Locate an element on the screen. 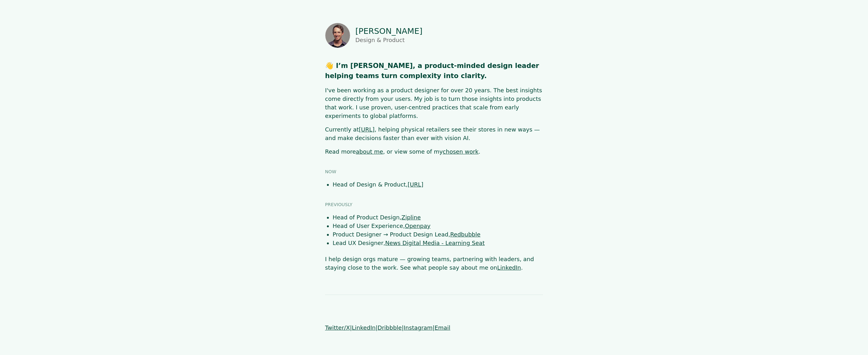 The height and width of the screenshot is (355, 868). li: Head of User Experience, is located at coordinates (438, 226).